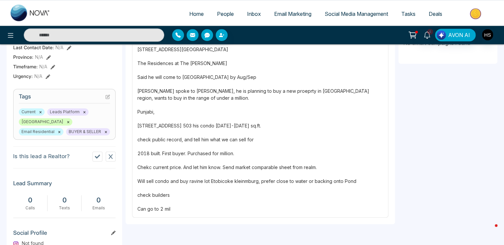 The width and height of the screenshot is (504, 245). What do you see at coordinates (292, 14) in the screenshot?
I see `span: Email Marketing` at bounding box center [292, 14].